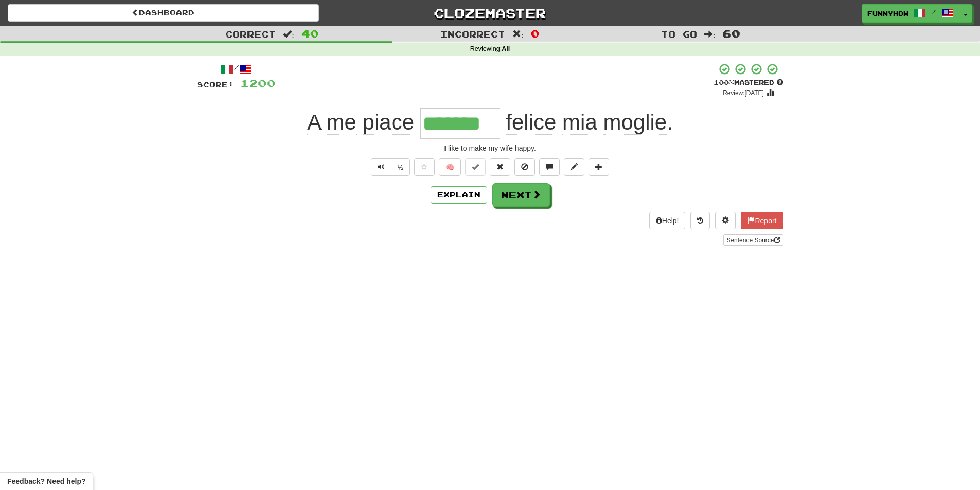 This screenshot has width=980, height=490. I want to click on button: Next, so click(521, 195).